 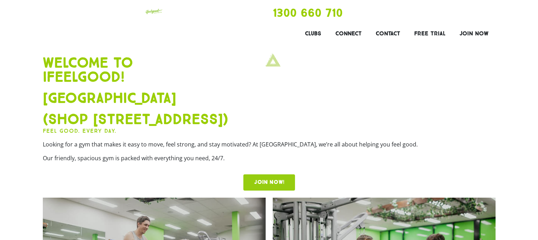 What do you see at coordinates (269, 183) in the screenshot?
I see `span: JOIN NOW!` at bounding box center [269, 183].